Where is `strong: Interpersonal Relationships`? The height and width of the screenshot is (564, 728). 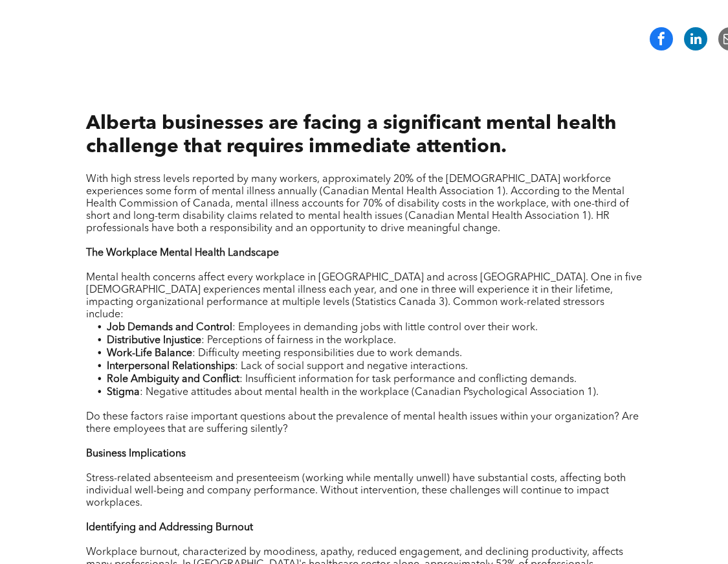
strong: Interpersonal Relationships is located at coordinates (171, 366).